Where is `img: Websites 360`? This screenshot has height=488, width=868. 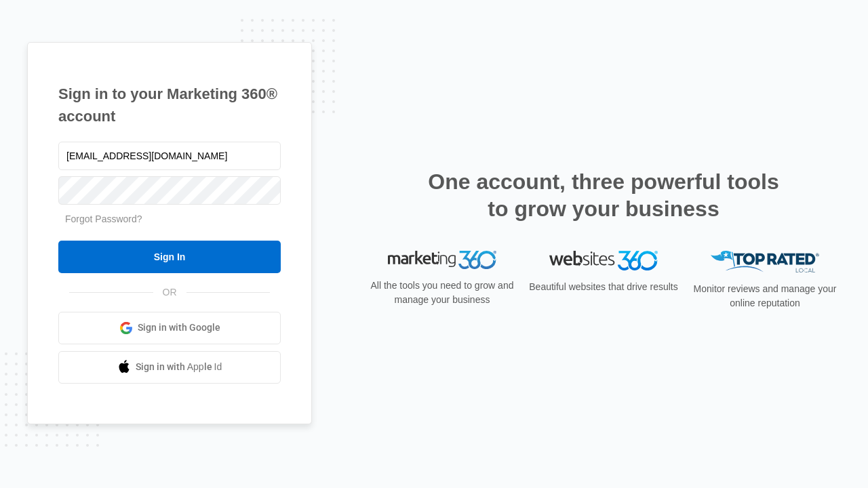
img: Websites 360 is located at coordinates (603, 261).